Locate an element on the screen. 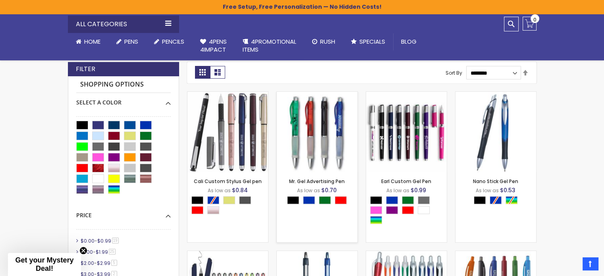 The height and width of the screenshot is (276, 604). span: Get your Mystery Deal! is located at coordinates (44, 264).